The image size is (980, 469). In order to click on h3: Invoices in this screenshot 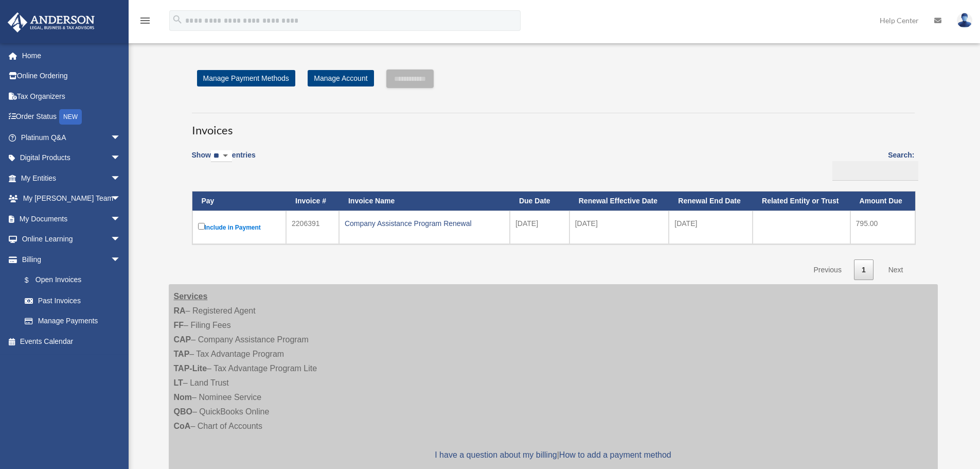, I will do `click(553, 125)`.